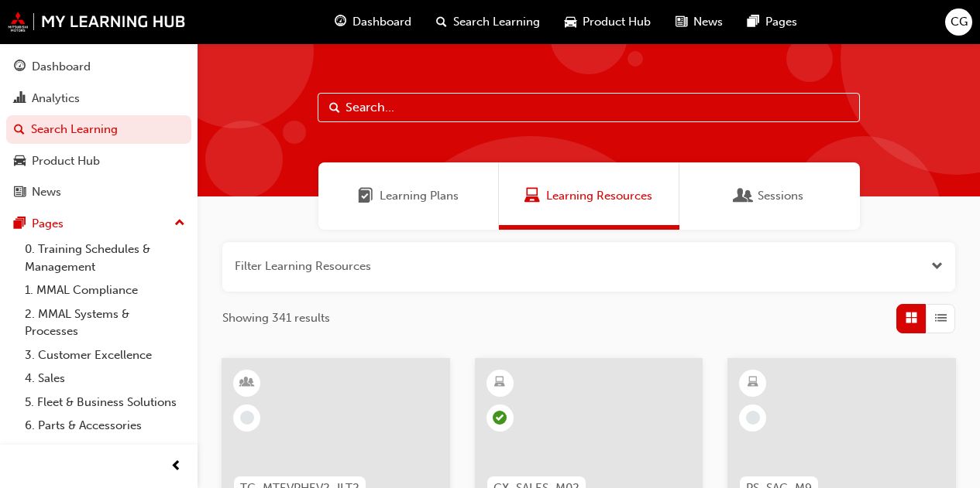 This screenshot has width=980, height=488. What do you see at coordinates (488, 21) in the screenshot?
I see `a: search-iconSearch Learning` at bounding box center [488, 21].